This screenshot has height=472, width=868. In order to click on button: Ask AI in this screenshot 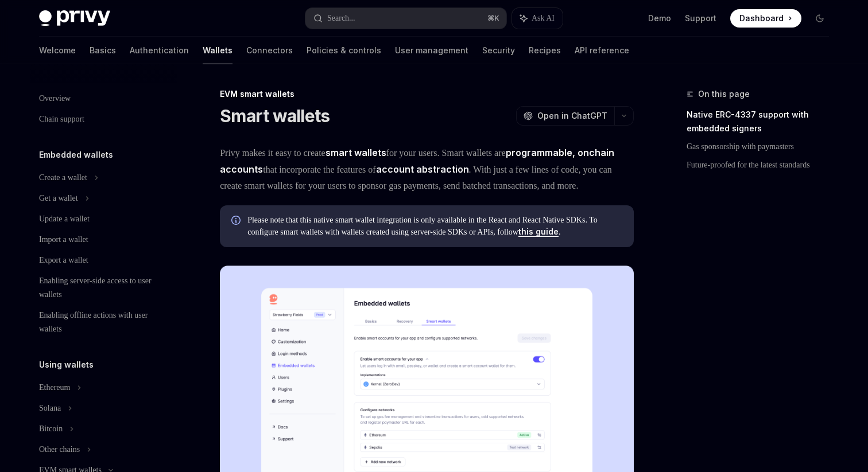, I will do `click(537, 18)`.